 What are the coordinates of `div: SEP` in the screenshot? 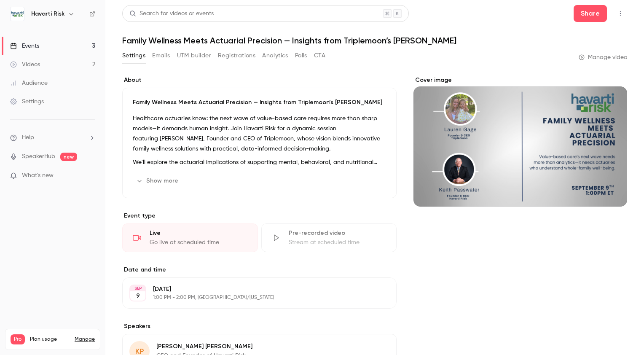 It's located at (138, 288).